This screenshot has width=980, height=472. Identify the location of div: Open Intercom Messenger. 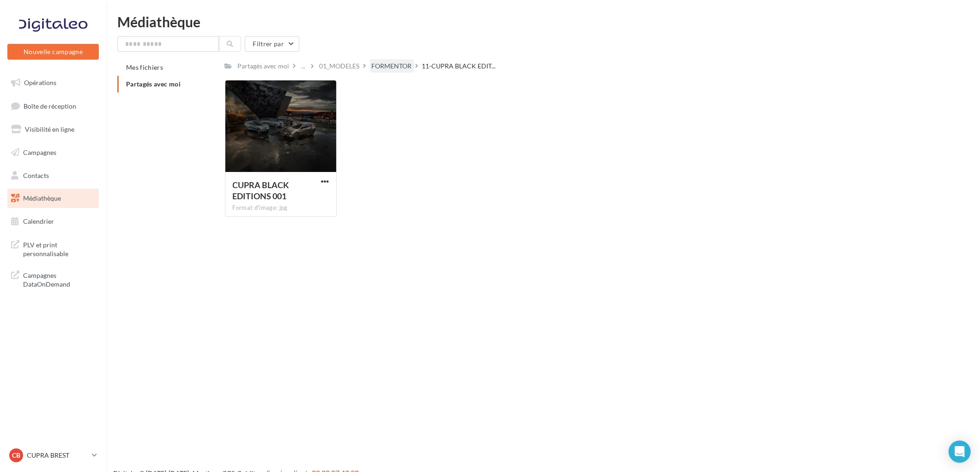
(960, 451).